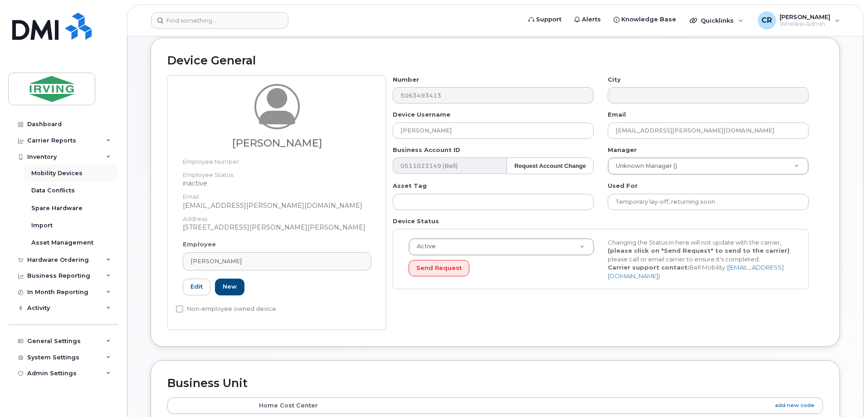 This screenshot has height=417, width=868. Describe the element at coordinates (199, 244) in the screenshot. I see `label: Employee` at that location.